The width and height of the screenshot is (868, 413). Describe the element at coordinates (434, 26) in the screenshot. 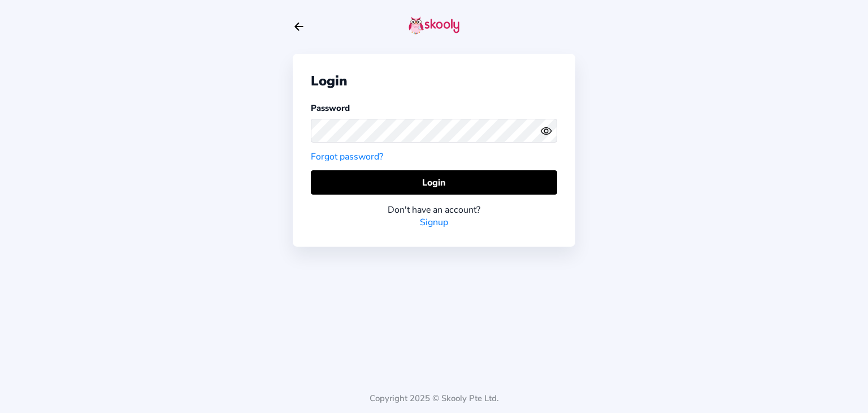

I see `img: skooly-logo.png` at that location.